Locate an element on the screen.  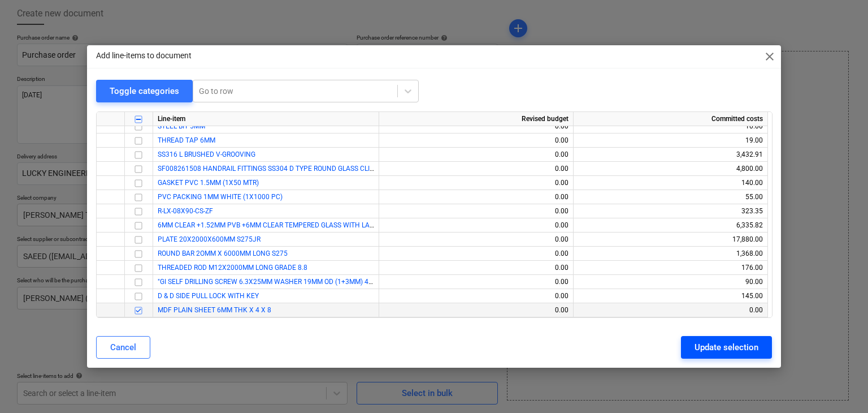
div: 3,432.91 is located at coordinates (670, 155).